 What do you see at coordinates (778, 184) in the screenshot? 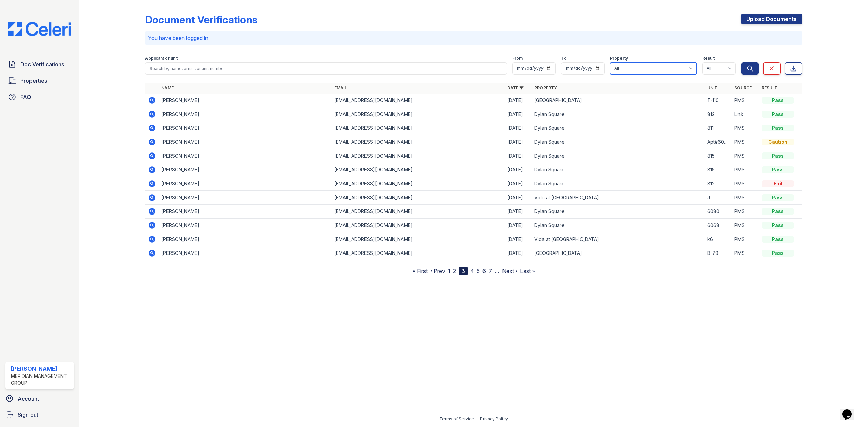
I see `div: Fail` at bounding box center [778, 184].